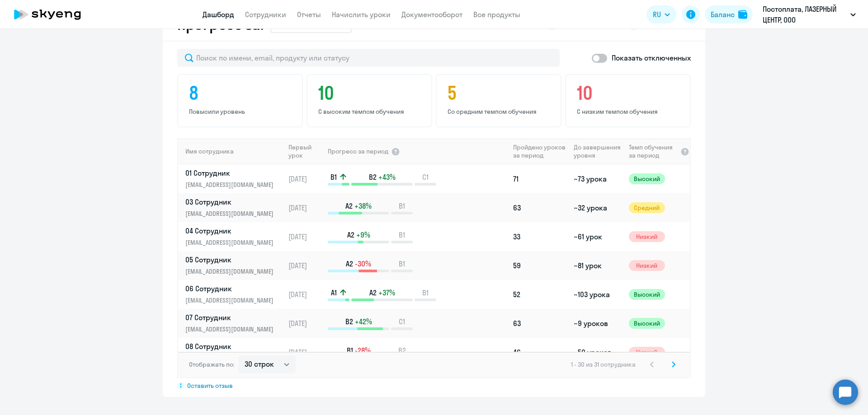 The height and width of the screenshot is (415, 868). I want to click on a: Все продукты, so click(497, 15).